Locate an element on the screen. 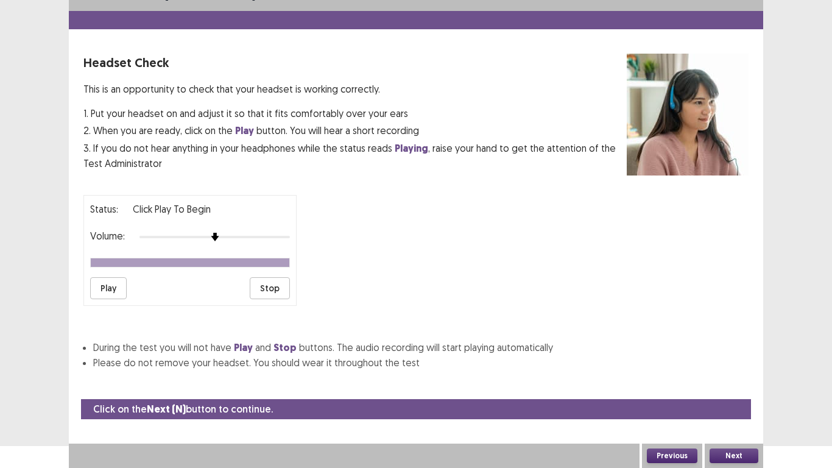 The width and height of the screenshot is (832, 468). strong: Playing is located at coordinates (411, 148).